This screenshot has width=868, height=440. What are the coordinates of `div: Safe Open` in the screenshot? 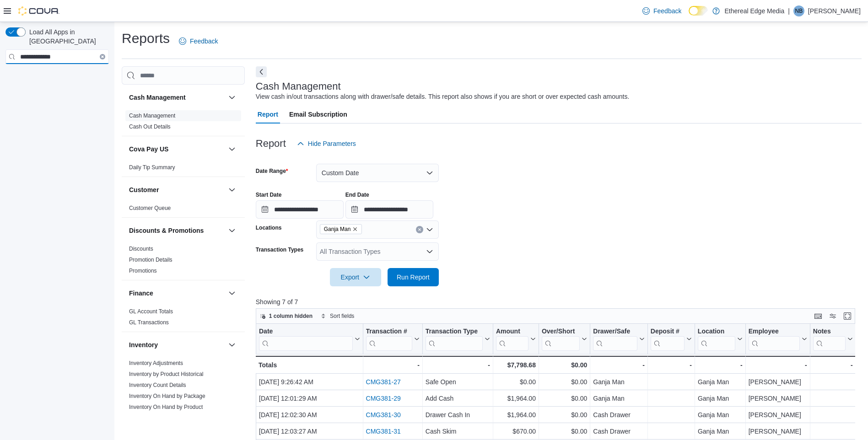 It's located at (457, 382).